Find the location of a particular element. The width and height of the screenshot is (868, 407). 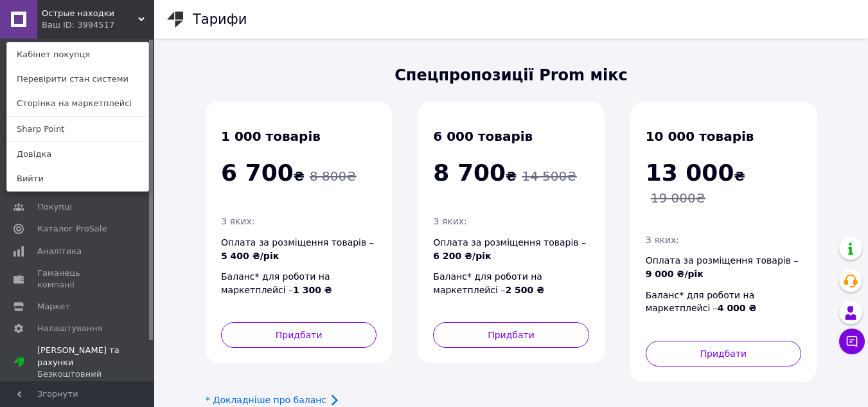

div: Безкоштовний is located at coordinates (96, 374).